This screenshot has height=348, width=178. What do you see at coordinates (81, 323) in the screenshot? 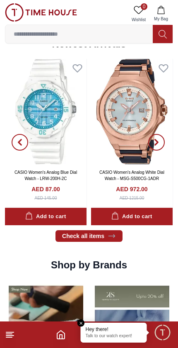
I see `em: Close tooltip` at bounding box center [81, 323].